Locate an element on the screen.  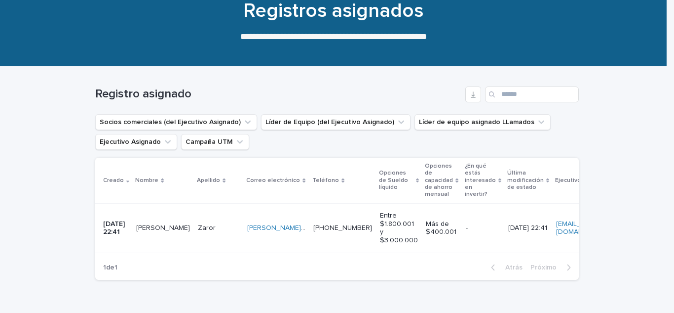
font: Zaror is located at coordinates (207, 228).